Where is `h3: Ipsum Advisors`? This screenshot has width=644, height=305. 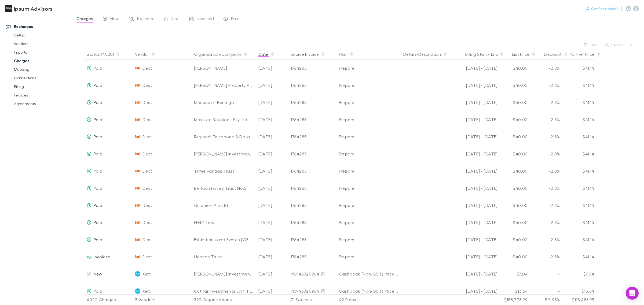 h3: Ipsum Advisors is located at coordinates (33, 9).